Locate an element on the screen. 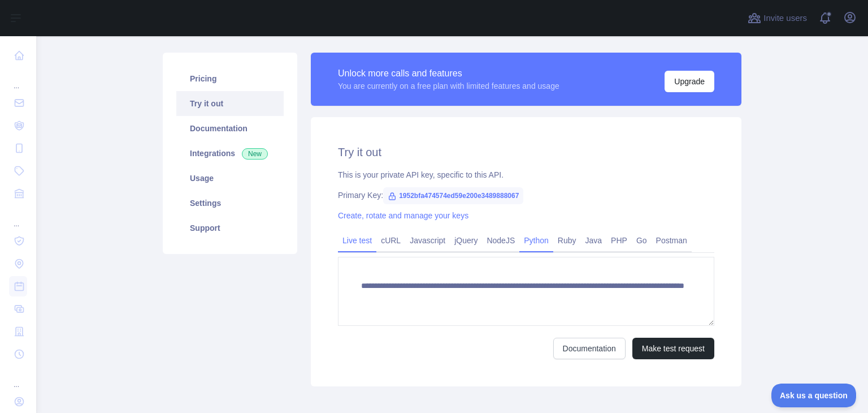 Image resolution: width=868 pixels, height=413 pixels. a: PHP is located at coordinates (619, 240).